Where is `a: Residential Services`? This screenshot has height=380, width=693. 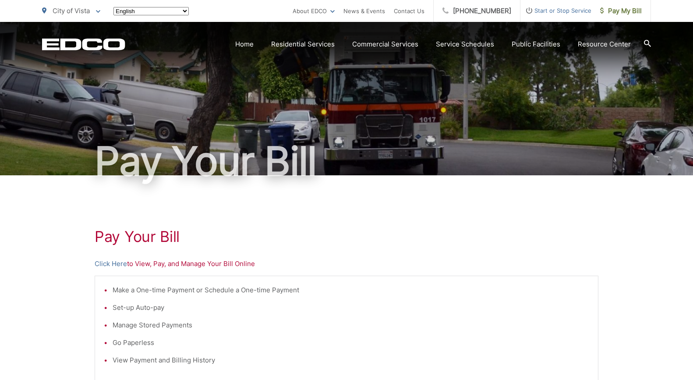
a: Residential Services is located at coordinates (303, 44).